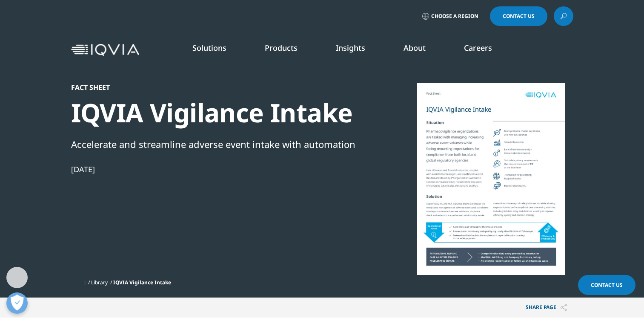  What do you see at coordinates (546, 307) in the screenshot?
I see `button: Share PAGEShare PAGE` at bounding box center [546, 307].